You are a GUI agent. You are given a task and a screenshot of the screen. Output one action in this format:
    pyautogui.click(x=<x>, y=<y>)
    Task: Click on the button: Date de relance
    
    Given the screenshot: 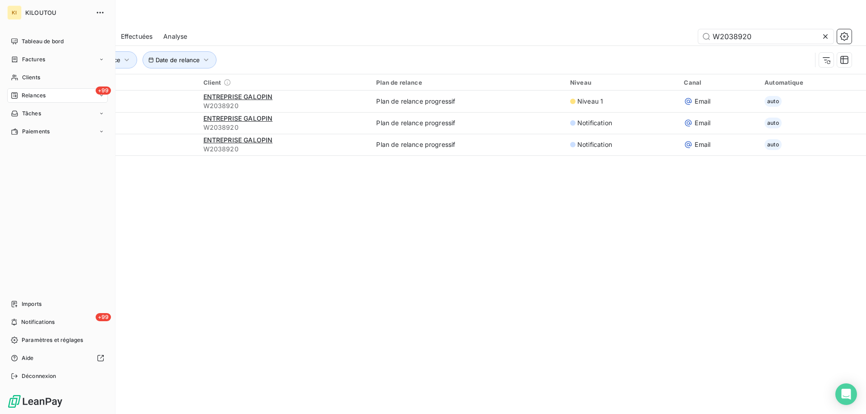 What is the action you would take?
    pyautogui.click(x=179, y=60)
    